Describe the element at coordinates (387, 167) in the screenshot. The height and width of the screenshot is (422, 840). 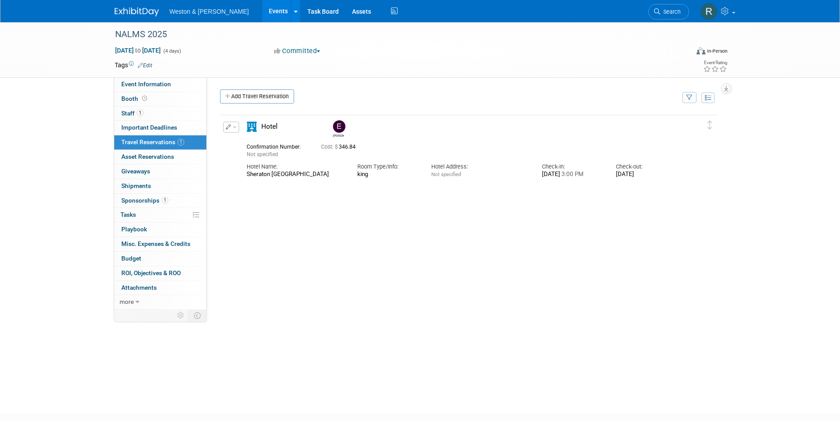
I see `div: Room Type/Info:` at that location.